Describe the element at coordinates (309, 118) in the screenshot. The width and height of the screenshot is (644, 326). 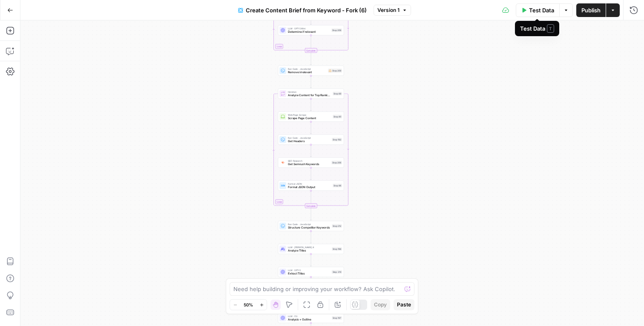
I see `span: Scrape Page Content` at that location.